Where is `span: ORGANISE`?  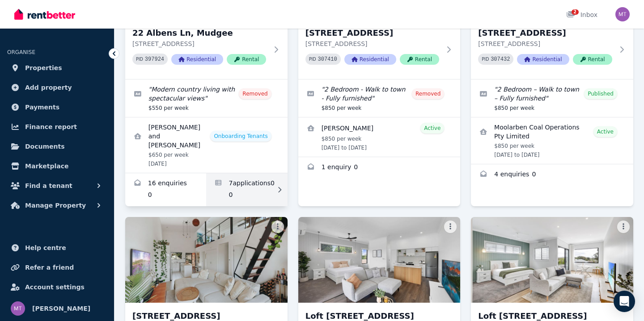 span: ORGANISE is located at coordinates (21, 52).